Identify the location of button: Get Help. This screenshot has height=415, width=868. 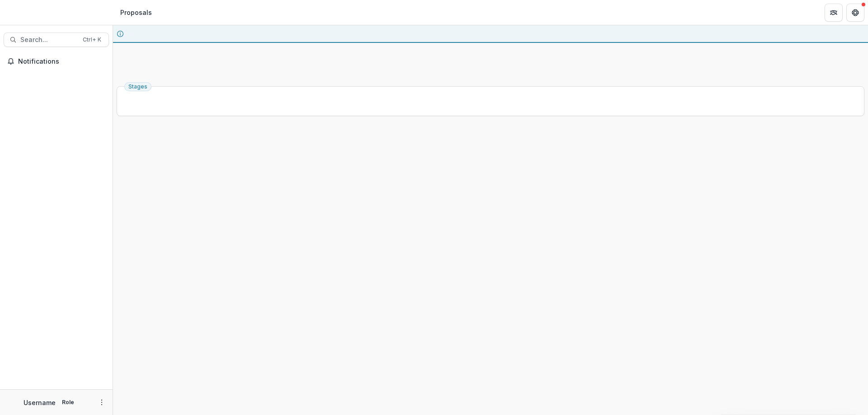
(855, 13).